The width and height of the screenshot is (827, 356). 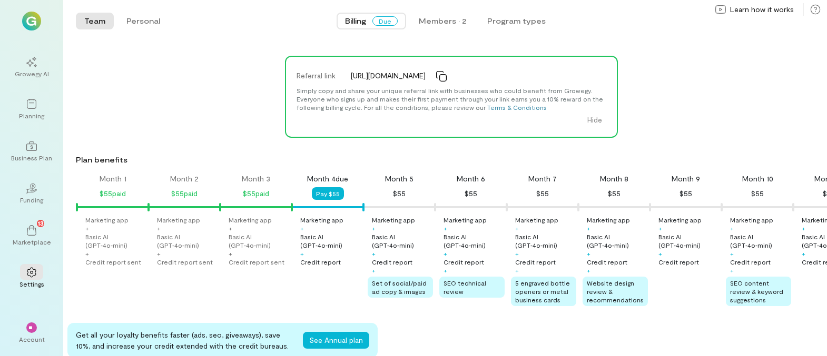 I want to click on a: Marketplace, so click(x=32, y=236).